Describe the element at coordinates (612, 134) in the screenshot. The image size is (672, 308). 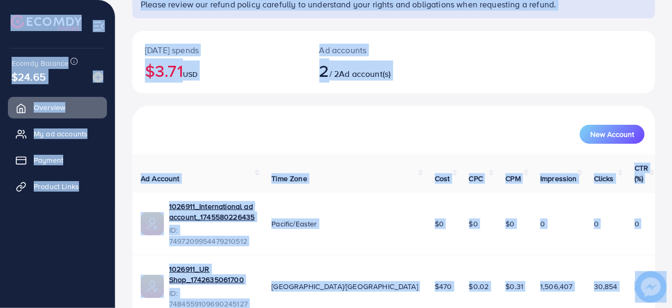
I see `button: New Account` at that location.